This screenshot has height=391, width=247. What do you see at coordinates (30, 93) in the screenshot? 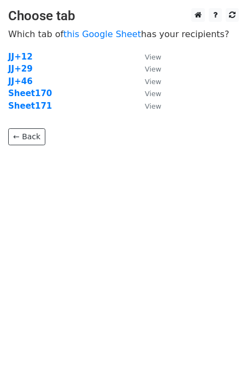
I see `a: Sheet170` at bounding box center [30, 93].